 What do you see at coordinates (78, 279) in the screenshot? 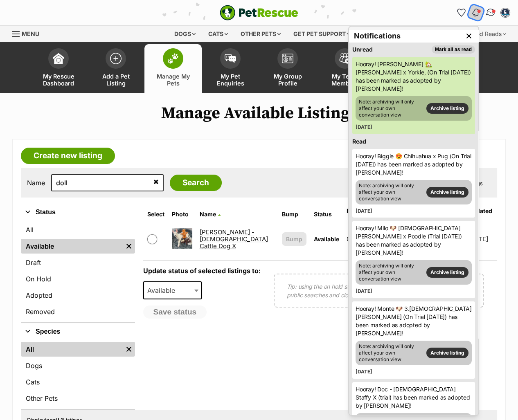
I see `a: On Hold` at bounding box center [78, 279].